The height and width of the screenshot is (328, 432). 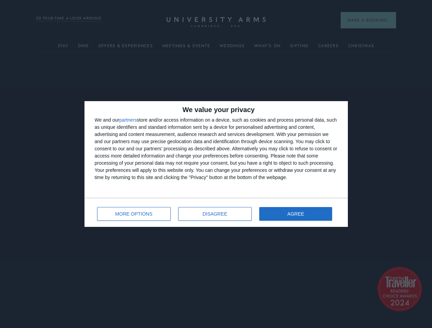 What do you see at coordinates (134, 214) in the screenshot?
I see `span: MORE OPTIONS` at bounding box center [134, 214].